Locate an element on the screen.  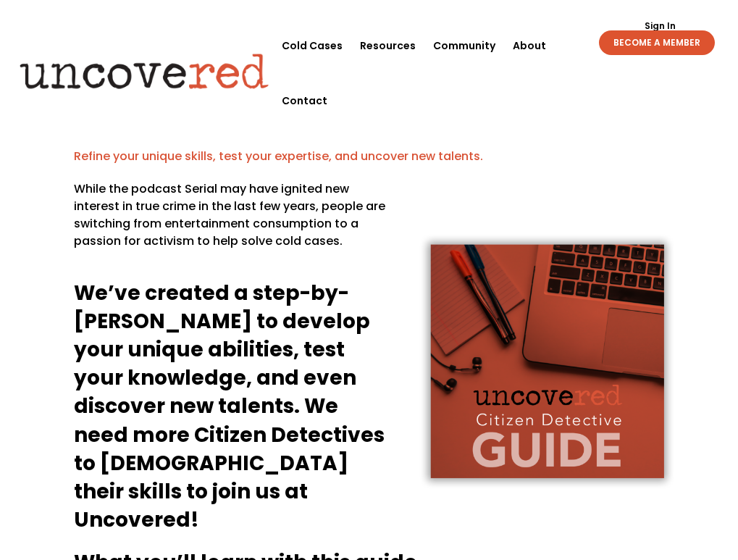
a: Resources is located at coordinates (388, 46).